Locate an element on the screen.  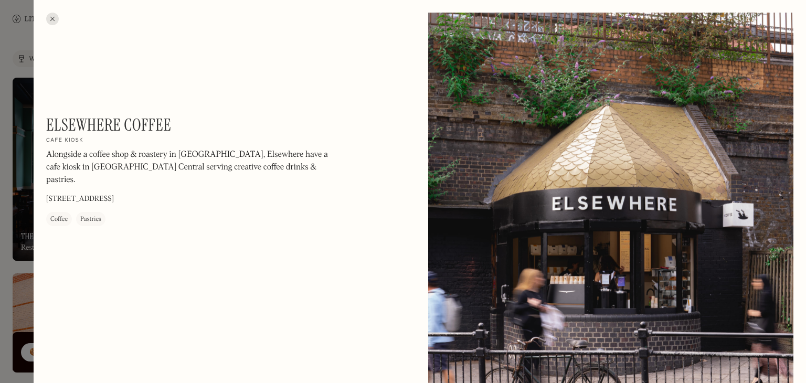
div: Coffee is located at coordinates (59, 219).